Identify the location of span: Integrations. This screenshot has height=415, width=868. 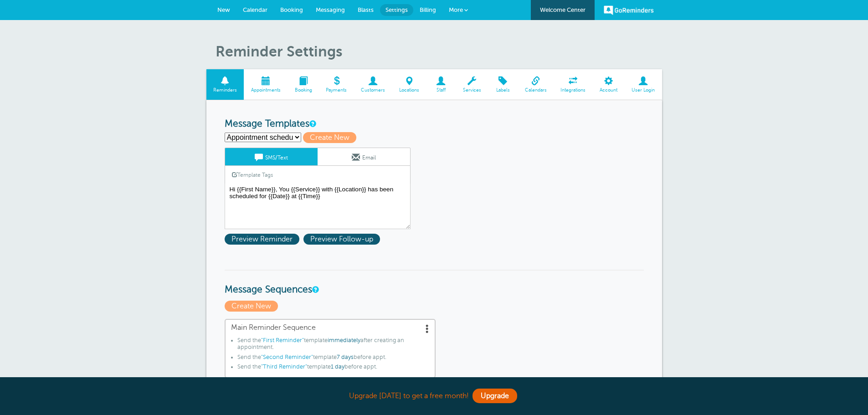
(573, 90).